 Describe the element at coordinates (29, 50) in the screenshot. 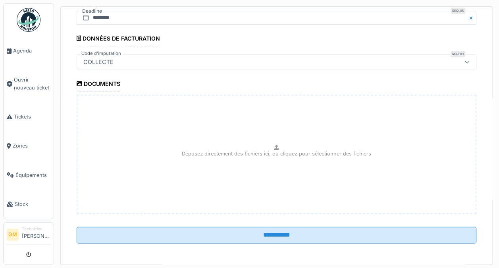

I see `a: Agenda` at that location.